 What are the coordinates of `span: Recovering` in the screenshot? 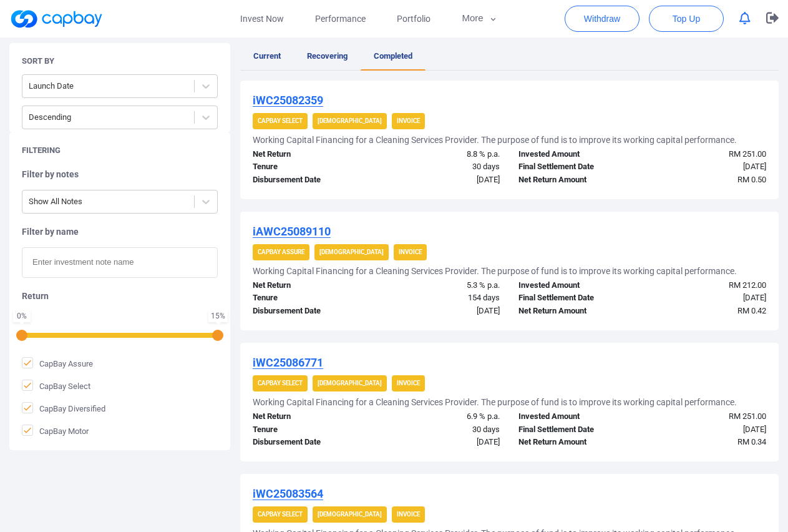 It's located at (327, 55).